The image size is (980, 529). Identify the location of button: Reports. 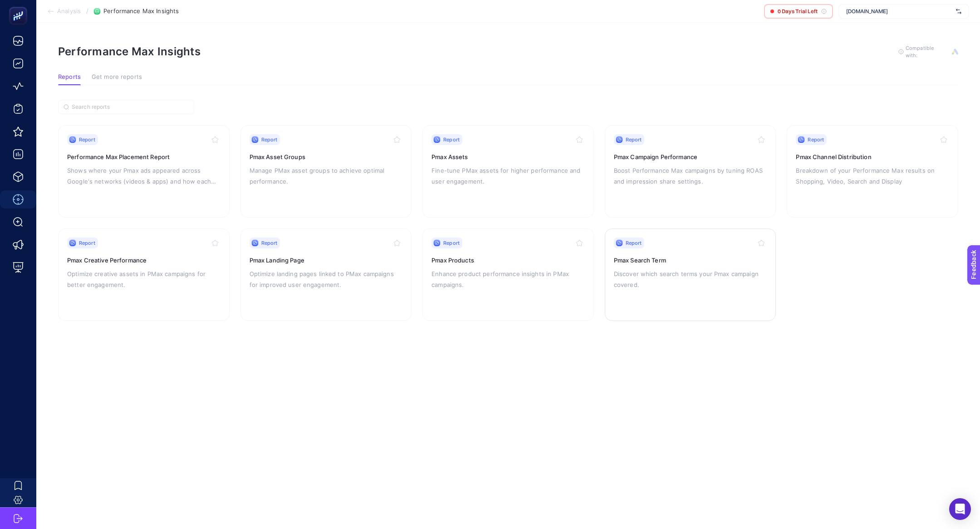
(70, 79).